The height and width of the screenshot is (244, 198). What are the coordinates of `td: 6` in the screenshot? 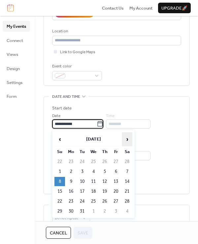 It's located at (116, 171).